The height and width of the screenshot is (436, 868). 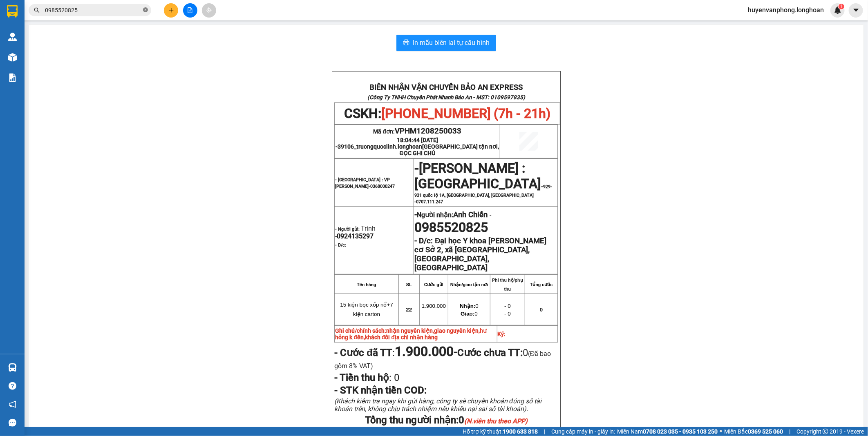 What do you see at coordinates (447, 114) in the screenshot?
I see `span: CSKH:` at bounding box center [447, 114].